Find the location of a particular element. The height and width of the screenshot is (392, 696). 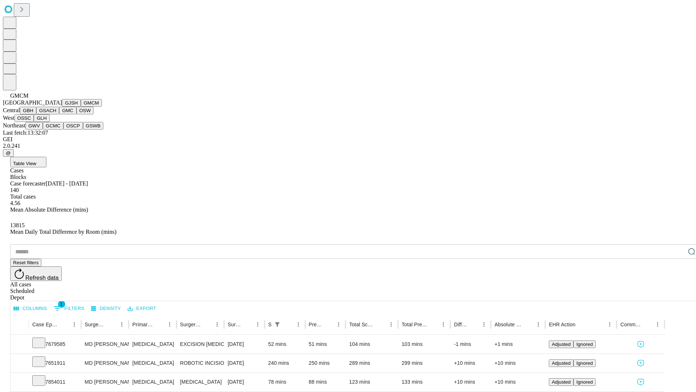

div: 1 active filter is located at coordinates (278, 324).